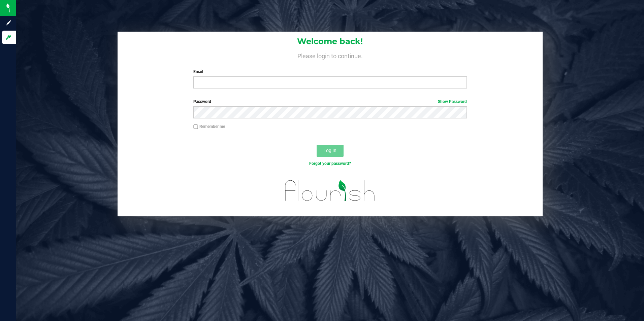  Describe the element at coordinates (330, 72) in the screenshot. I see `label: Email` at that location.